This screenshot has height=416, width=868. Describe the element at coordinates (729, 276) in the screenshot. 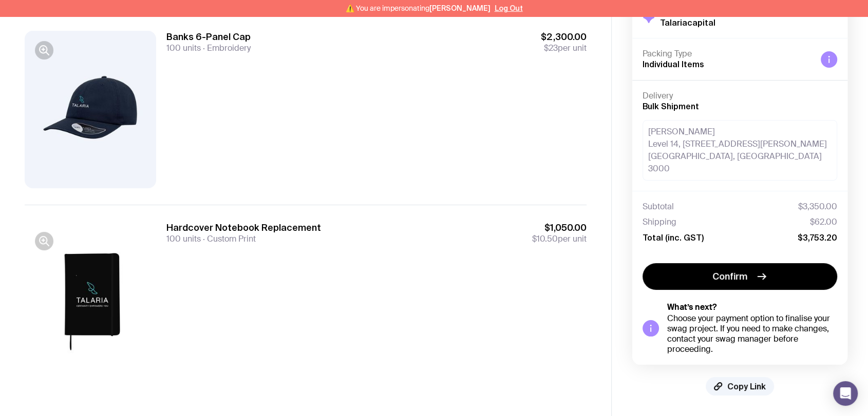

I see `span: Confirm` at that location.